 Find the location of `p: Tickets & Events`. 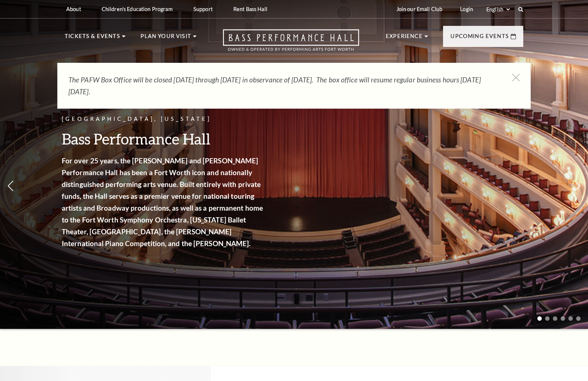

p: Tickets & Events is located at coordinates (93, 38).